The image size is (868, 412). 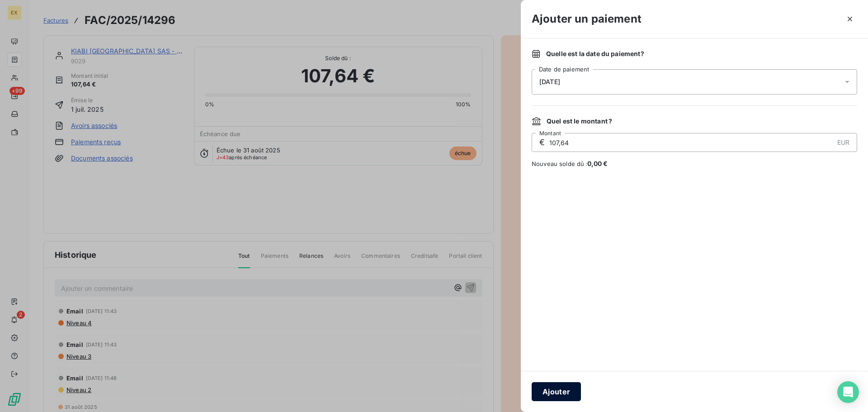 I want to click on button: Ajouter, so click(x=556, y=392).